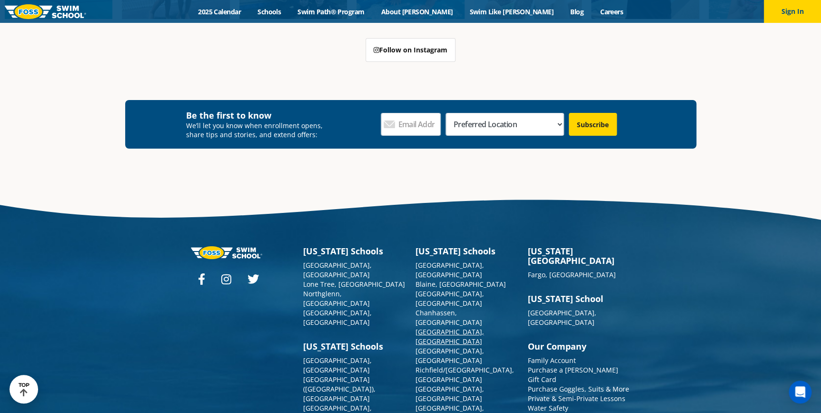 The image size is (821, 413). What do you see at coordinates (24, 389) in the screenshot?
I see `div: TOP` at bounding box center [24, 389].